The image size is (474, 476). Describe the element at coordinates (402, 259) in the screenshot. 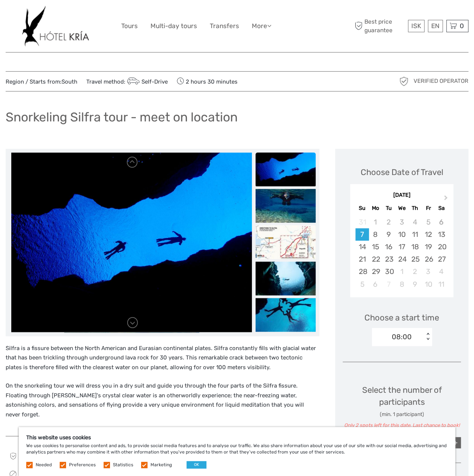

I see `div: Choose Wednesday, September 24th, 2025` at that location.